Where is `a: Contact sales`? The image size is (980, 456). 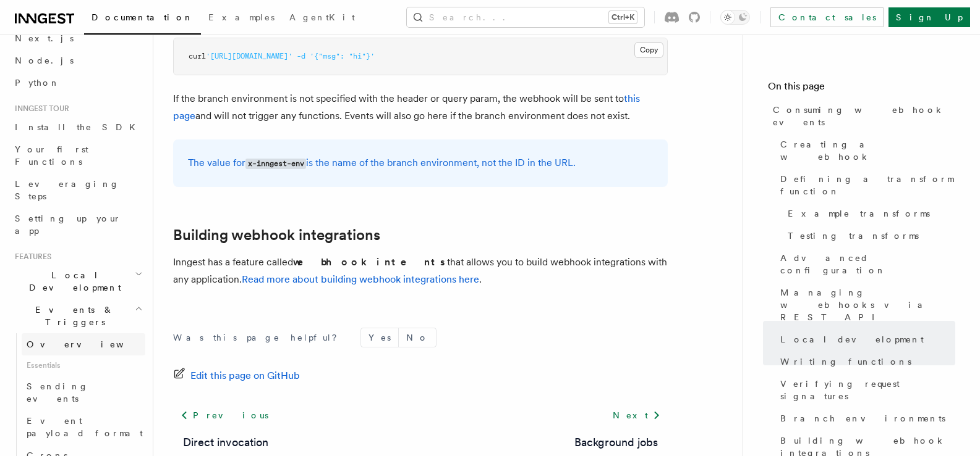 a: Contact sales is located at coordinates (827, 18).